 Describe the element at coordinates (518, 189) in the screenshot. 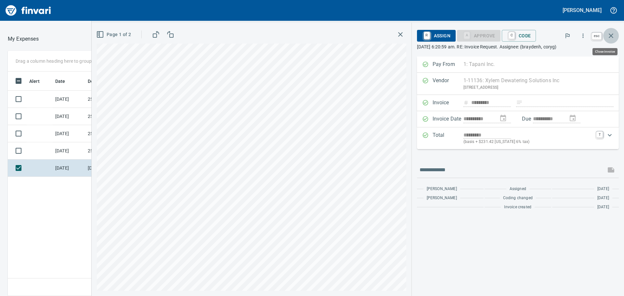

I see `span: Assigned` at that location.